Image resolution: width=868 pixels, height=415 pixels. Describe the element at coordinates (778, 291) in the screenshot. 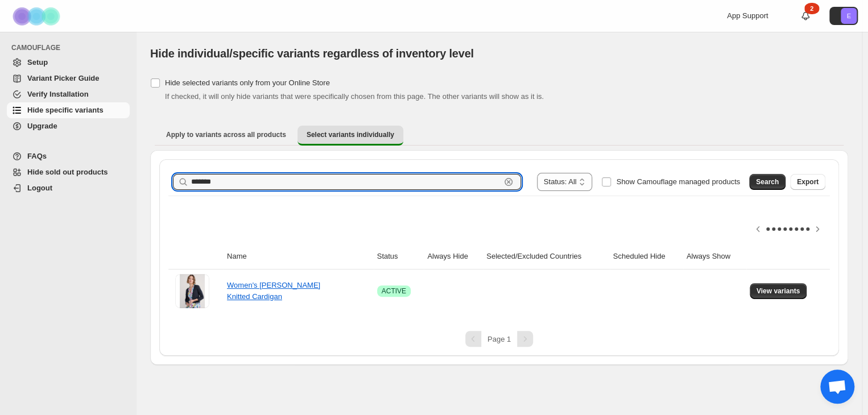

I see `span: View variants` at that location.